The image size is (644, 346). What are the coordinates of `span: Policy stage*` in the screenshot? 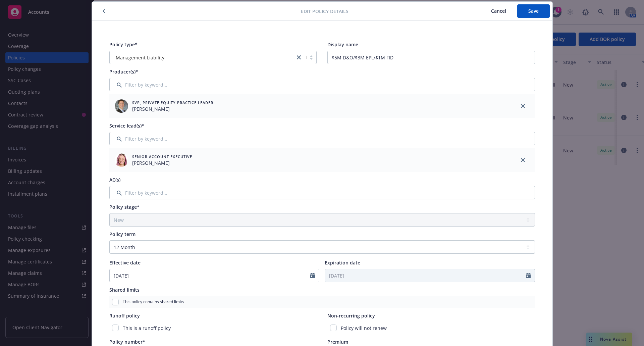 It's located at (124, 207).